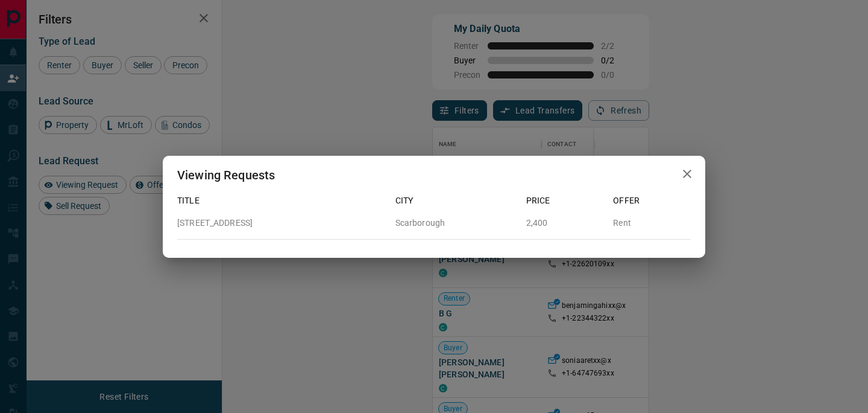 Image resolution: width=868 pixels, height=413 pixels. Describe the element at coordinates (456, 223) in the screenshot. I see `p: Scarborough` at that location.